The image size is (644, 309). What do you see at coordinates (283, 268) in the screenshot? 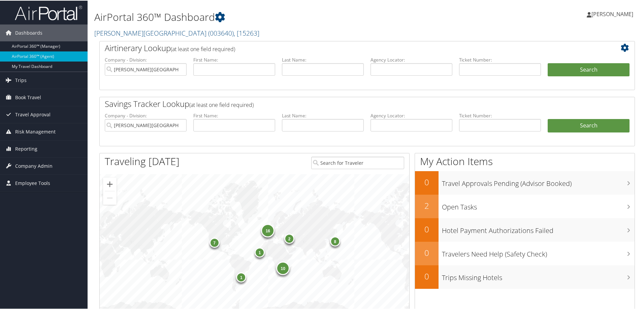
I see `div: 10` at bounding box center [283, 268].